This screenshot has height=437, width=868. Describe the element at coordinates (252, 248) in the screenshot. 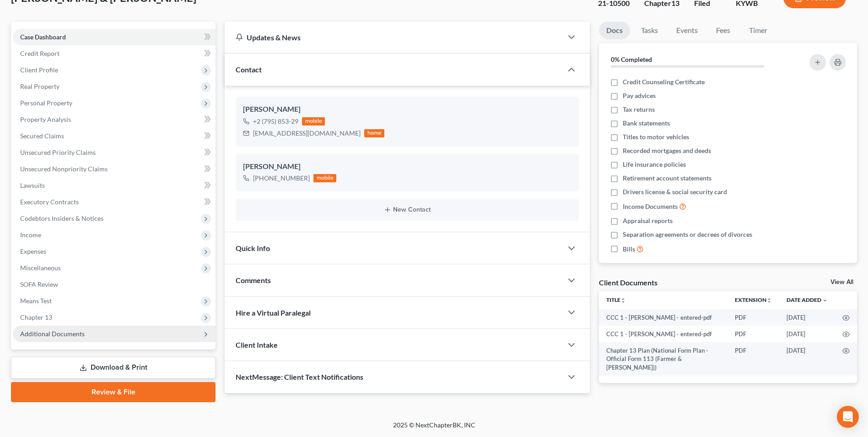

I see `span: Quick Info` at that location.